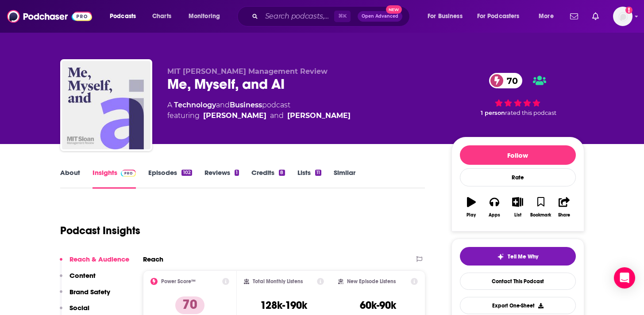 The width and height of the screenshot is (644, 315). Describe the element at coordinates (222, 178) in the screenshot. I see `a: Reviews1` at that location.